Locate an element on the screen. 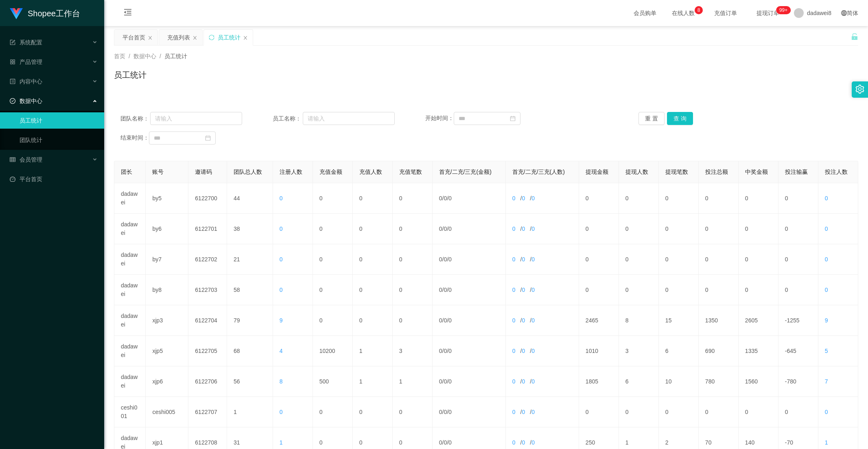 This screenshot has height=449, width=868. td: 79 is located at coordinates (250, 321).